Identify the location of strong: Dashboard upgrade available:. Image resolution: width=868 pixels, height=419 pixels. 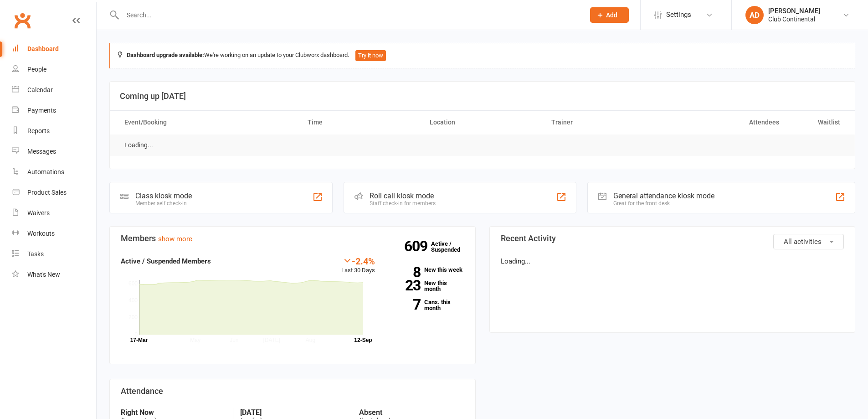
(166, 55).